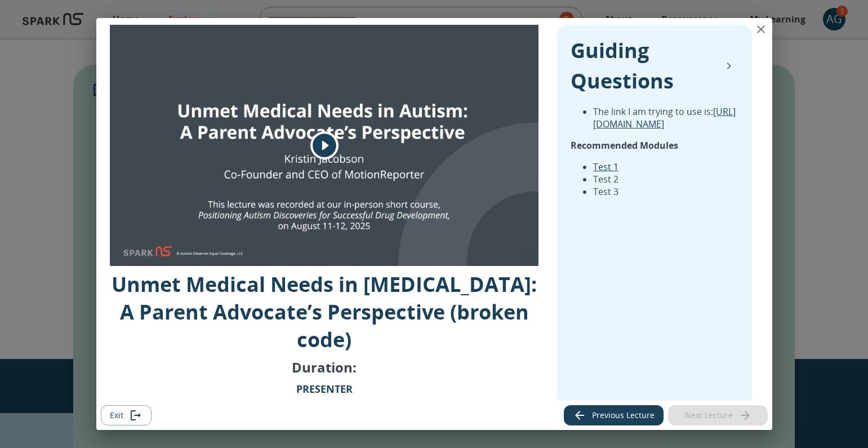 This screenshot has width=868, height=448. I want to click on button: collapse, so click(729, 66).